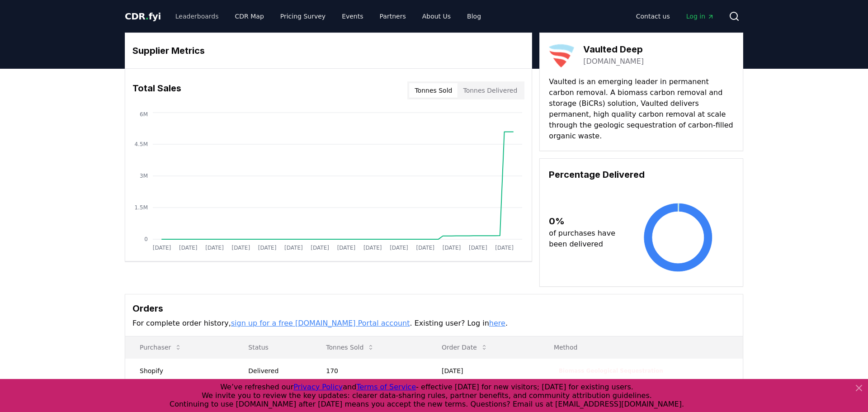  I want to click on a: Log in, so click(700, 16).